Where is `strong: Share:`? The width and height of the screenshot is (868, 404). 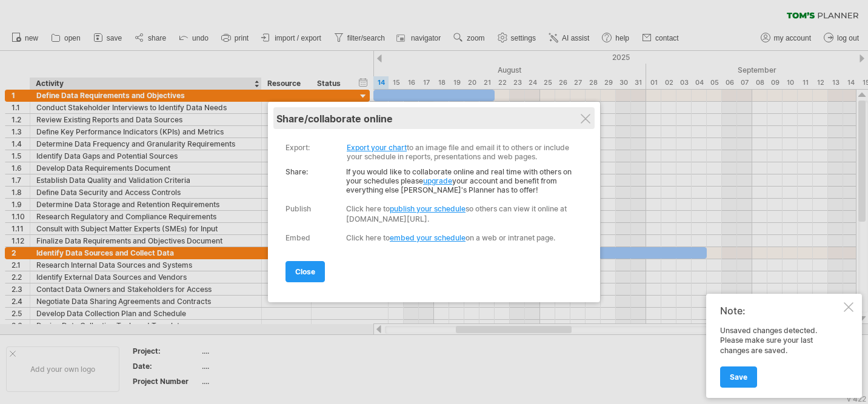
strong: Share: is located at coordinates (297, 172).